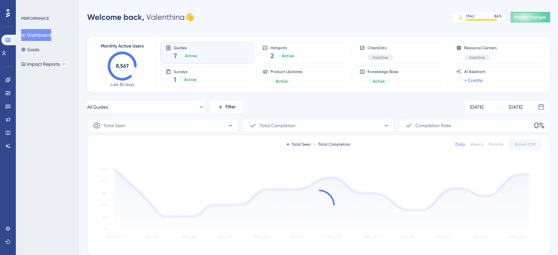  Describe the element at coordinates (299, 144) in the screenshot. I see `div: Total Seen` at that location.